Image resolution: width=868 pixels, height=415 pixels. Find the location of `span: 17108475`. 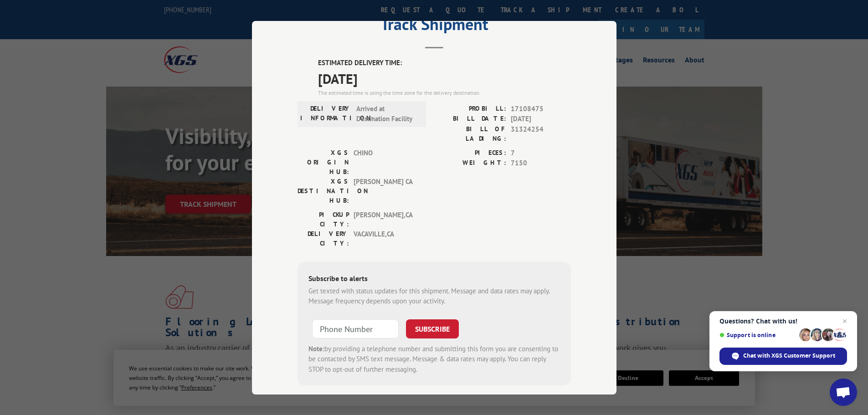

span: 17108475 is located at coordinates (541, 109).